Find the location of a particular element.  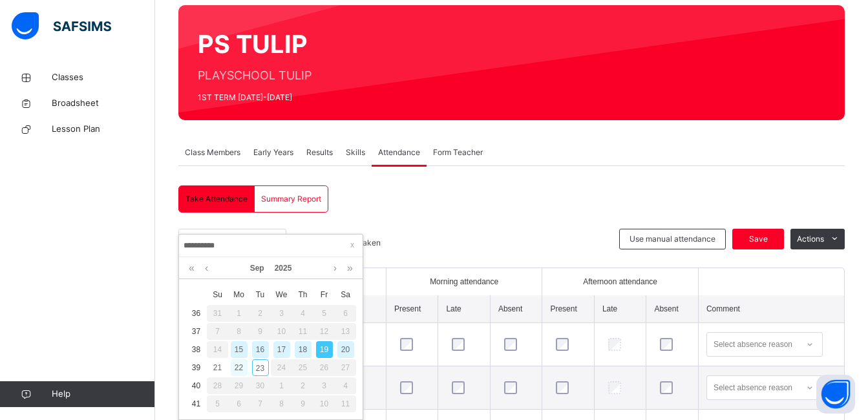

td: September 25, 2025 is located at coordinates (302, 368).